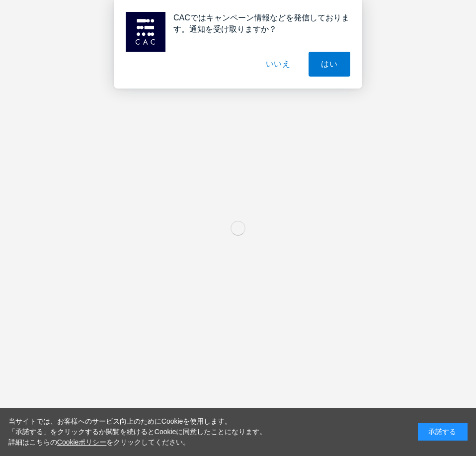 The width and height of the screenshot is (476, 456). What do you see at coordinates (278, 64) in the screenshot?
I see `button: いいえ` at bounding box center [278, 64].